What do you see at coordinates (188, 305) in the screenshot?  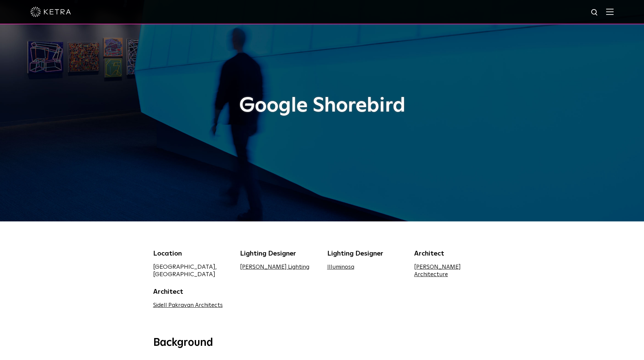 I see `a: Sidell Pakravan Architects` at bounding box center [188, 305].